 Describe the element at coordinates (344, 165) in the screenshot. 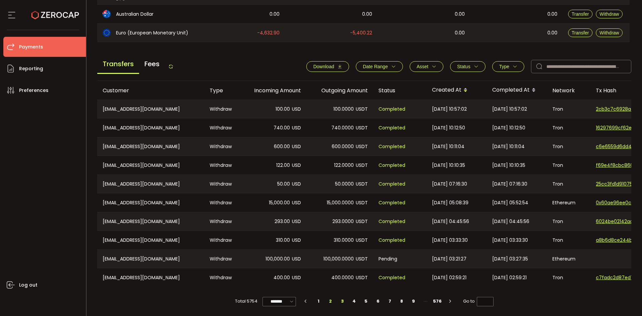

I see `span: 122.0000` at that location.